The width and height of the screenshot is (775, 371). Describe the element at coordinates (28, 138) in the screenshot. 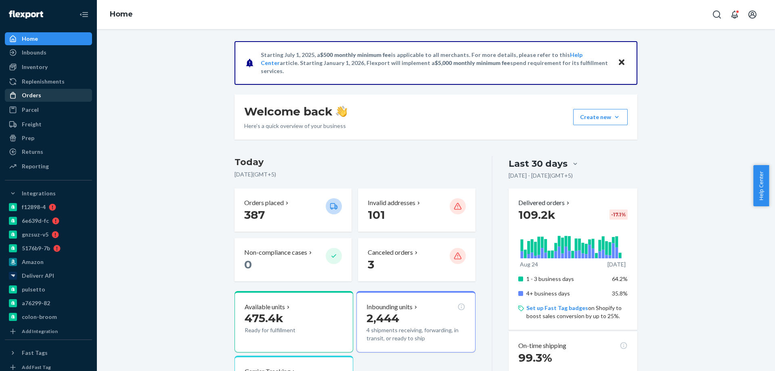

I see `div: Prep` at that location.